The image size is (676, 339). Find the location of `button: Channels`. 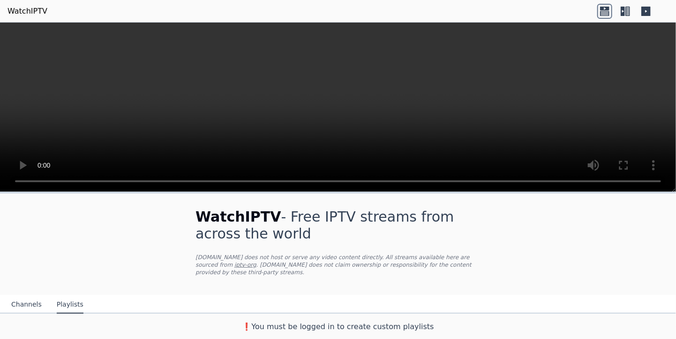

button: Channels is located at coordinates (26, 304).